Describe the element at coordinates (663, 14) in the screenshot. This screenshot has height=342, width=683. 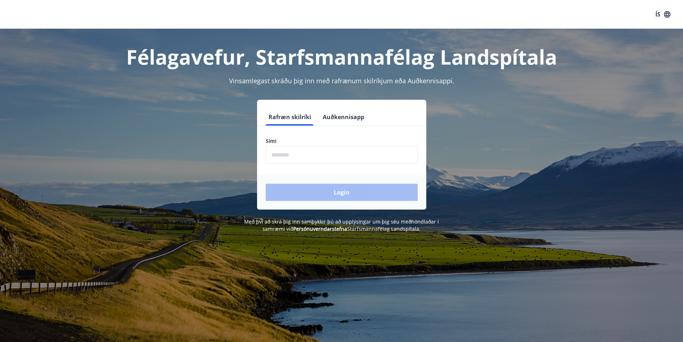
I see `button: ÍS` at that location.